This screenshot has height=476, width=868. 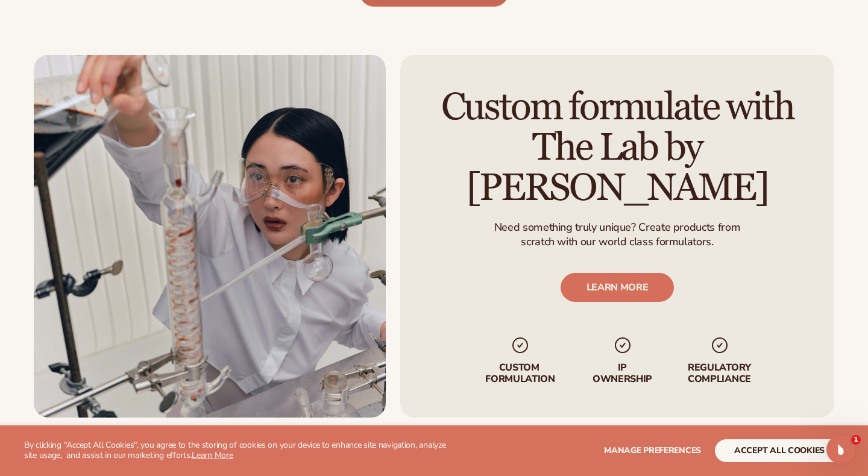 What do you see at coordinates (623, 373) in the screenshot?
I see `p: IP Ownership` at bounding box center [623, 373].